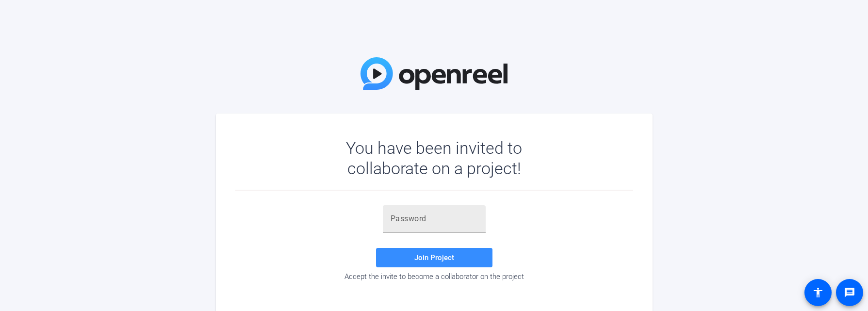 The height and width of the screenshot is (311, 868). Describe the element at coordinates (434, 219) in the screenshot. I see `input: Password` at that location.